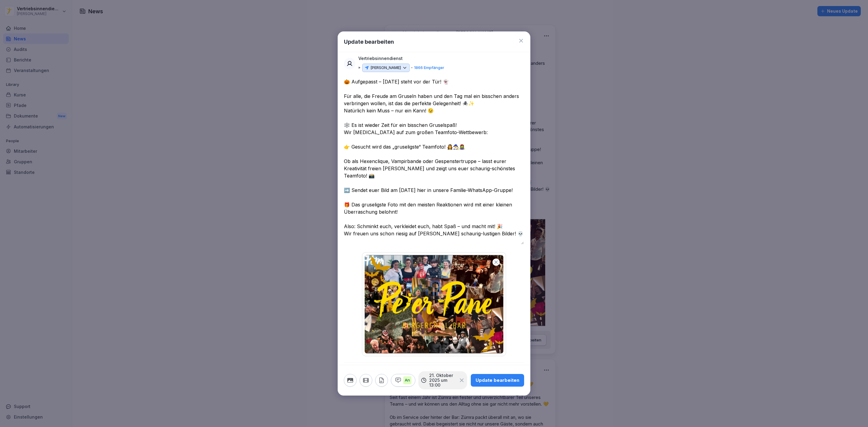 The height and width of the screenshot is (427, 868). I want to click on p: An, so click(407, 381).